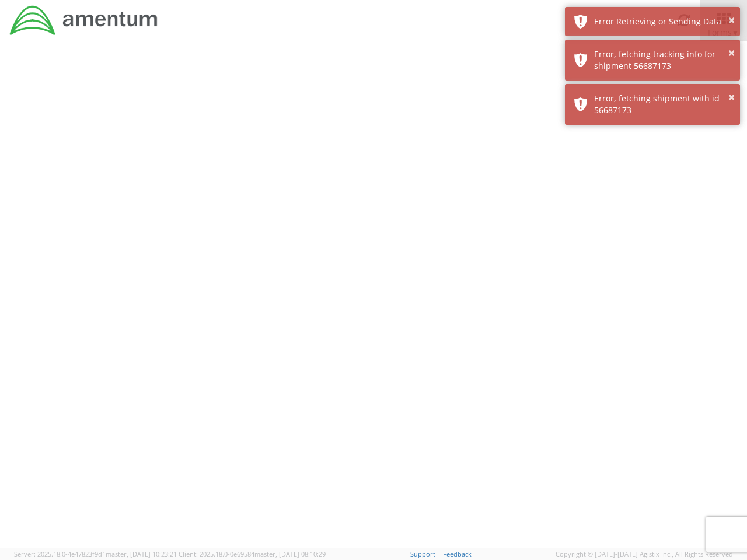  I want to click on span: Client: 2025.18.0-0e69584, so click(252, 553).